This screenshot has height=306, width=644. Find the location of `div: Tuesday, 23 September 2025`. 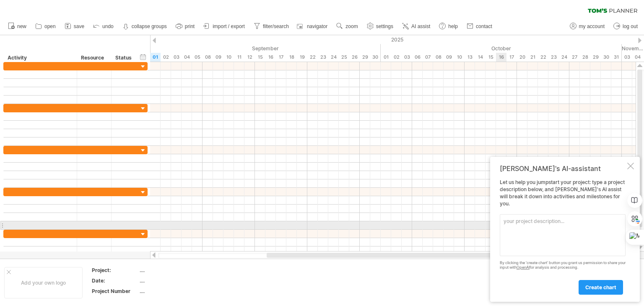

div: Tuesday, 23 September 2025 is located at coordinates (323, 57).